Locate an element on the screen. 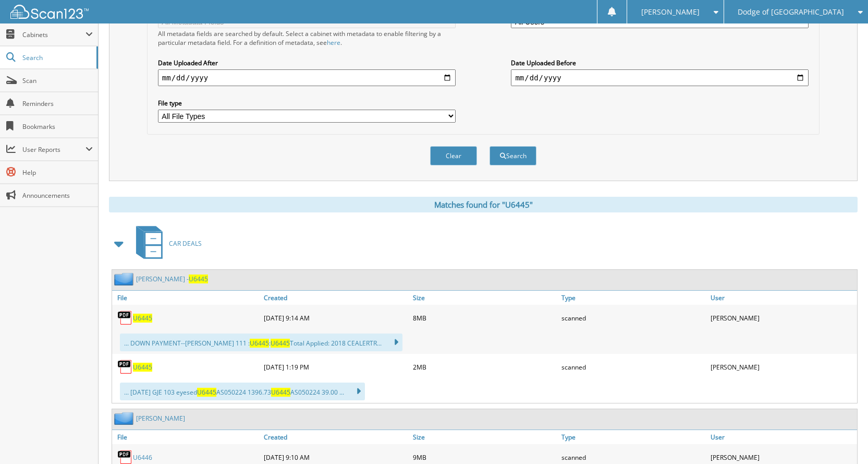 The height and width of the screenshot is (464, 868). button: Clear is located at coordinates (453, 156).